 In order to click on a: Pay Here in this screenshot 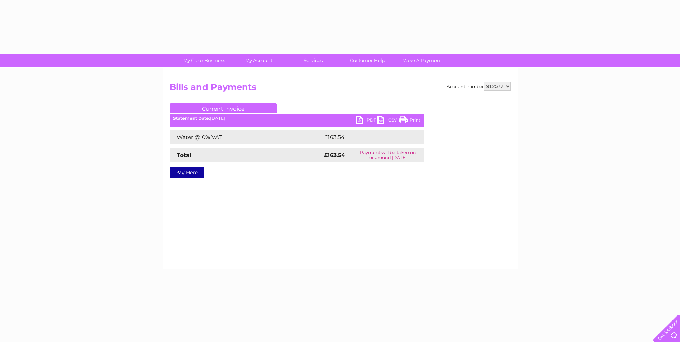, I will do `click(186, 172)`.